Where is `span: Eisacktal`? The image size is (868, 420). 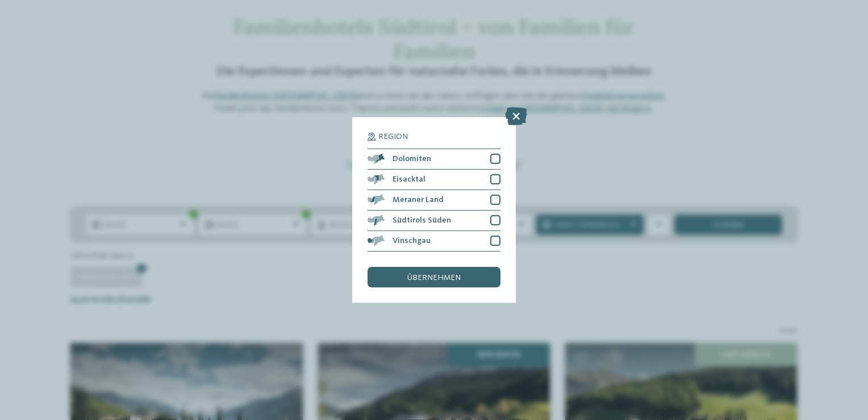 span: Eisacktal is located at coordinates (409, 179).